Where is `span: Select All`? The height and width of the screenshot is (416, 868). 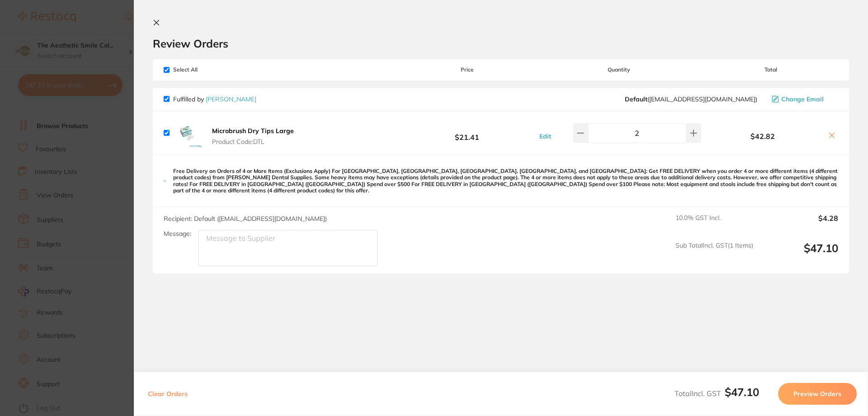
span: Select All is located at coordinates (209, 69).